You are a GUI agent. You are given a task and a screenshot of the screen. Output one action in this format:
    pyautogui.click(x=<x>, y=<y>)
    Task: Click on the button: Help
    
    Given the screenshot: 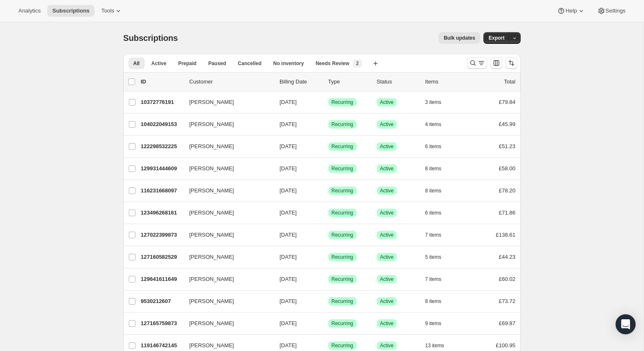 What is the action you would take?
    pyautogui.click(x=571, y=11)
    